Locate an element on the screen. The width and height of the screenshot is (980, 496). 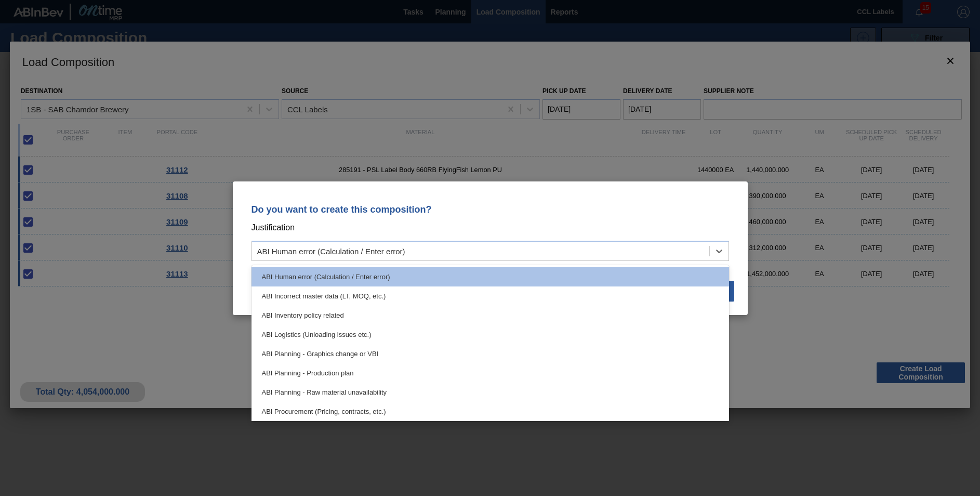
div: ABI Planning - Graphics change or VBI is located at coordinates (490, 353).